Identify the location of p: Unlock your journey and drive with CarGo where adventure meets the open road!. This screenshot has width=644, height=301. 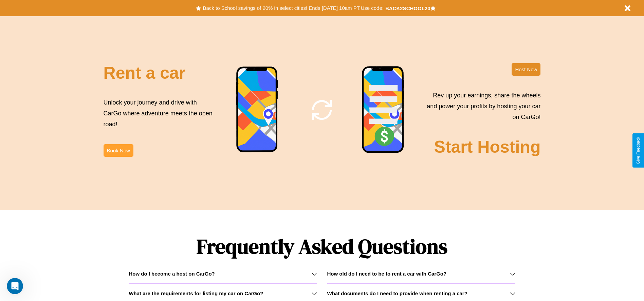
(159, 113).